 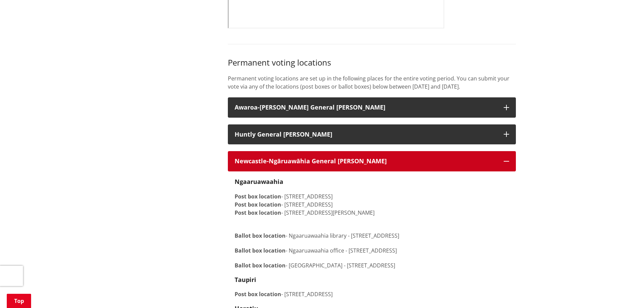 I want to click on h3: Permanent voting locations, so click(x=372, y=63).